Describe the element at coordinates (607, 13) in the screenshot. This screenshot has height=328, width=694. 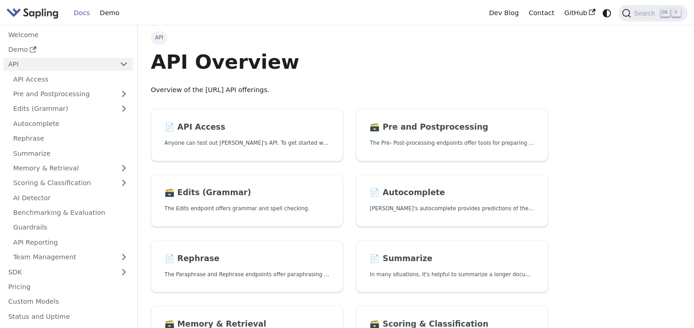
I see `button: Switch between dark and light mode (currently system mode)` at that location.